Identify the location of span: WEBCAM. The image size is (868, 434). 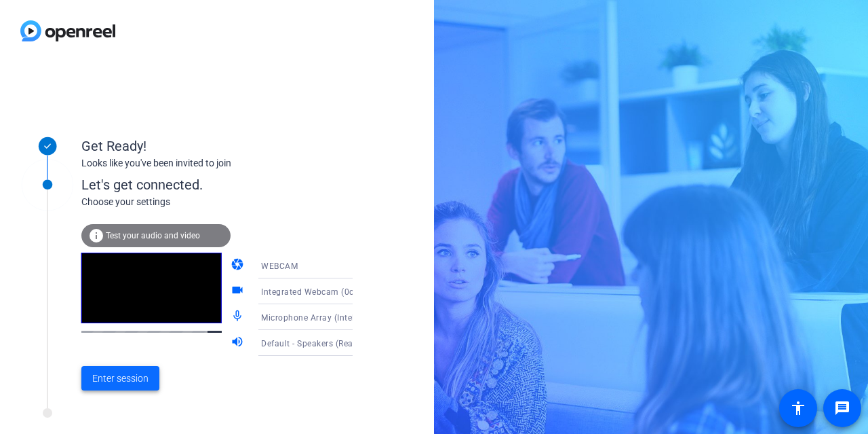
(280, 267).